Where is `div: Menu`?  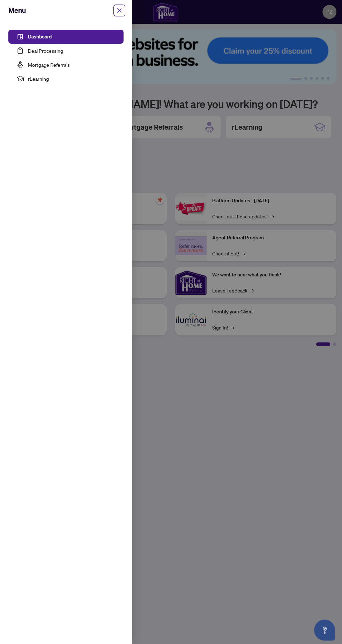 div: Menu is located at coordinates (62, 10).